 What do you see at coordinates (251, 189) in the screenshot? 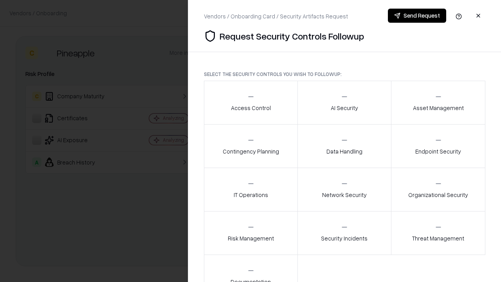
I see `button: IT Operations` at bounding box center [251, 189].